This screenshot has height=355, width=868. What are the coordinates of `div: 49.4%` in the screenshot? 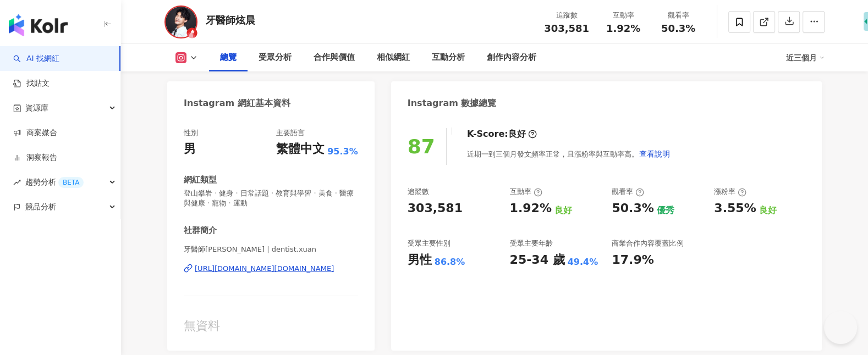 It's located at (583, 262).